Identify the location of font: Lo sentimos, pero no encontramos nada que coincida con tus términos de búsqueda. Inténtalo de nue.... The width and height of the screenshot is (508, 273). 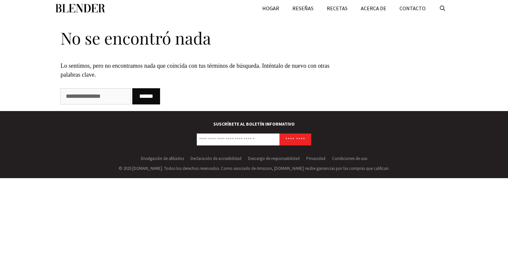
(195, 70).